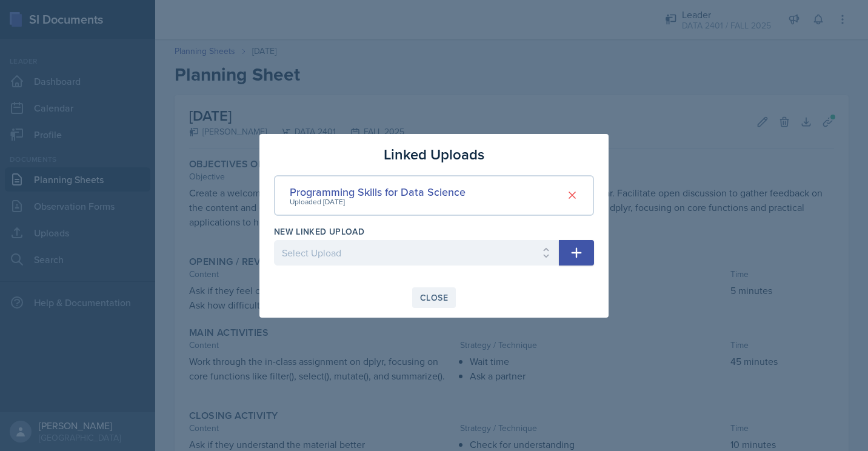 Image resolution: width=868 pixels, height=451 pixels. Describe the element at coordinates (434, 297) in the screenshot. I see `button: Close` at that location.